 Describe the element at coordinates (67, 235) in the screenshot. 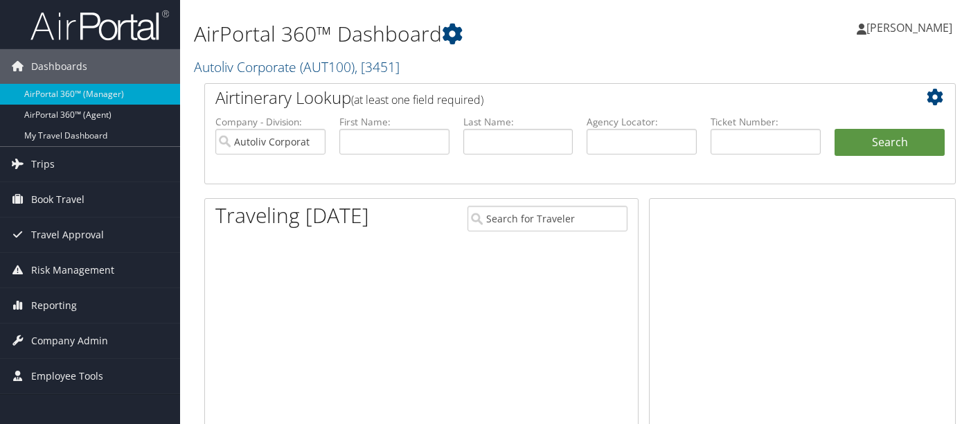

I see `span: Travel Approval` at that location.